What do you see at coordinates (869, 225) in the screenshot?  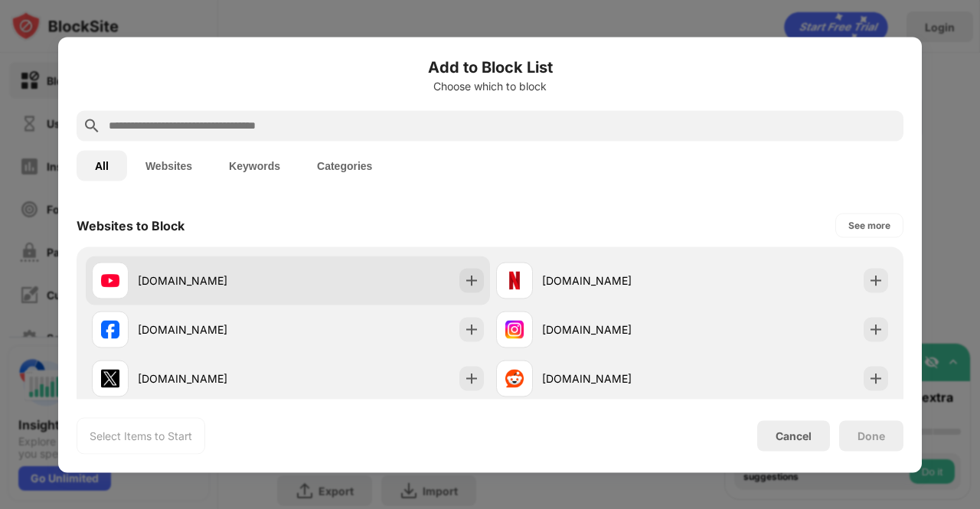 I see `div: See more` at bounding box center [869, 225].